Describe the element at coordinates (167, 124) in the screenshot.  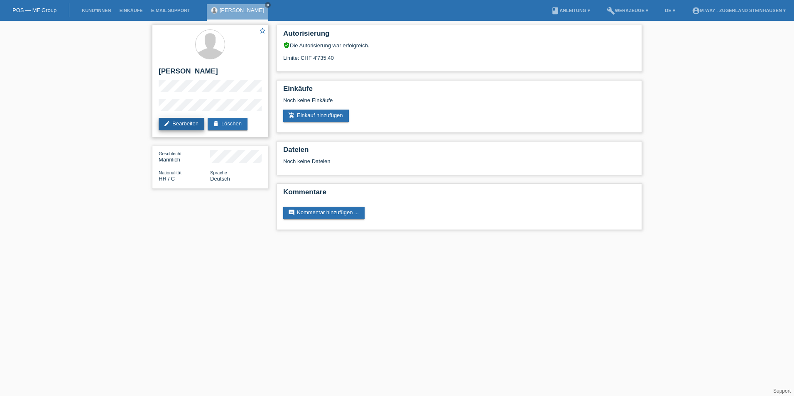
I see `i: edit` at that location.